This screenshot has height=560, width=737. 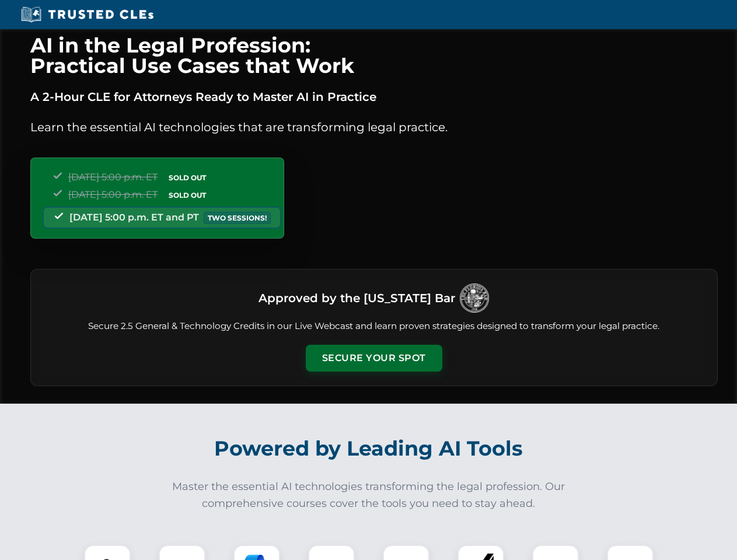 What do you see at coordinates (374, 96) in the screenshot?
I see `p: A 2-Hour CLE for Attorneys Ready to Master AI in Practice` at bounding box center [374, 96].